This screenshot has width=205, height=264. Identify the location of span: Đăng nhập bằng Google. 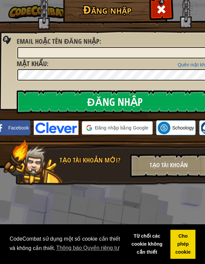
(122, 128).